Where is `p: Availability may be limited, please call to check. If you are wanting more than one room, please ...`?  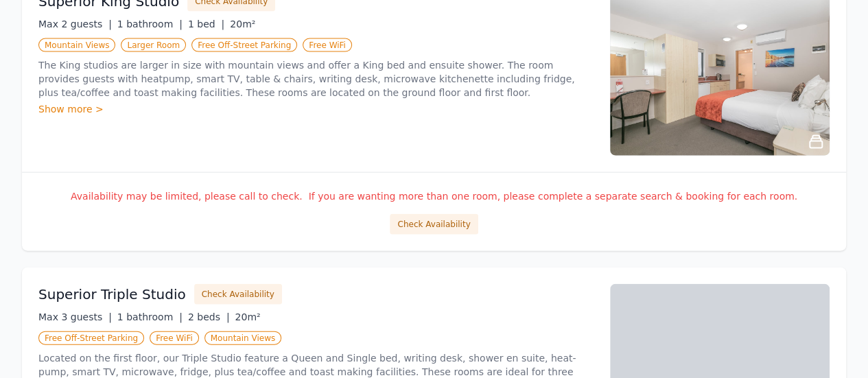
p: Availability may be limited, please call to check. If you are wanting more than one room, please ... is located at coordinates (434, 196).